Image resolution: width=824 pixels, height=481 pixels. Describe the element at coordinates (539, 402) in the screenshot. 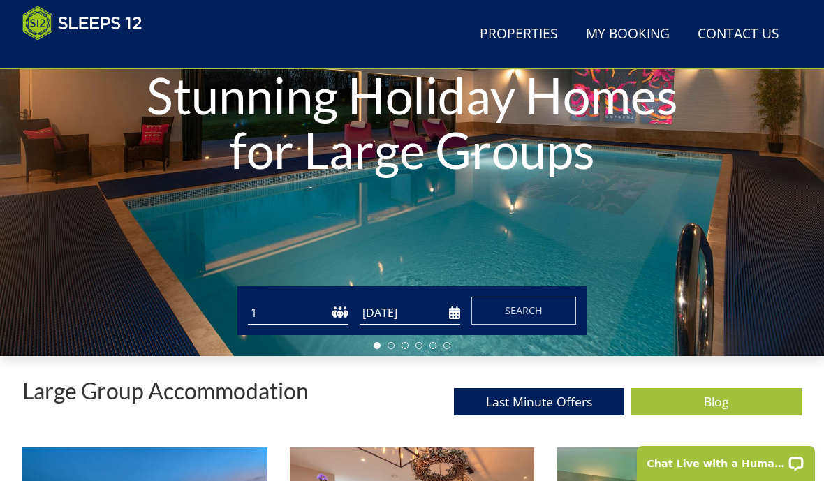

I see `a: Last Minute Offers` at that location.